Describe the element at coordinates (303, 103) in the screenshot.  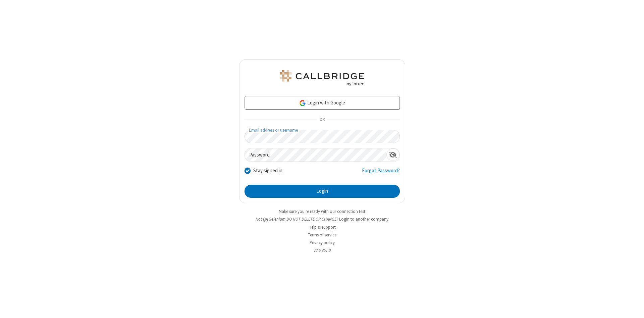
I see `img: google-icon.png` at that location.